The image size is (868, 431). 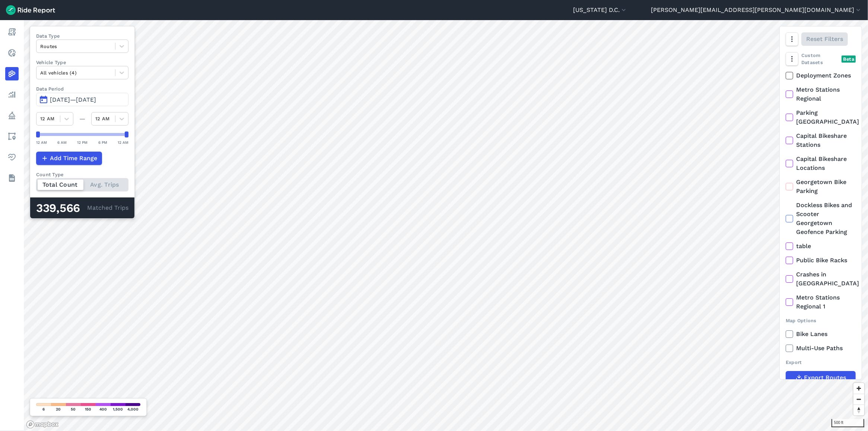 I want to click on div: Beta, so click(x=849, y=59).